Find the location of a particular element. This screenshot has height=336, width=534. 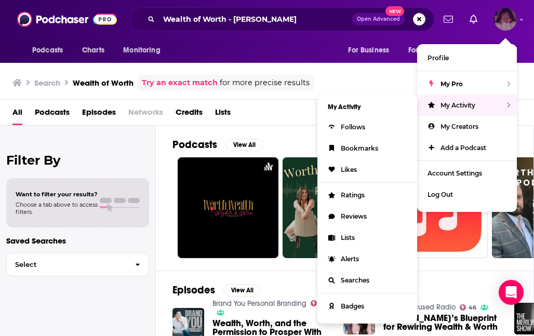

p: Saved Searches is located at coordinates (77, 241).